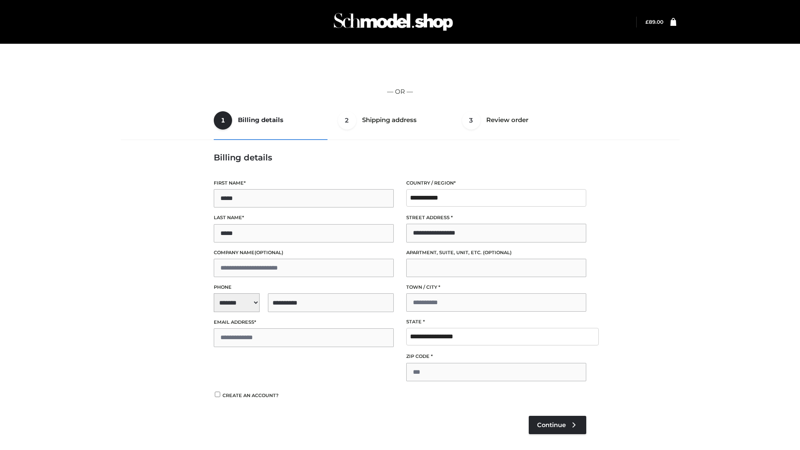 This screenshot has width=800, height=450. Describe the element at coordinates (496, 183) in the screenshot. I see `label: Country / Region` at that location.